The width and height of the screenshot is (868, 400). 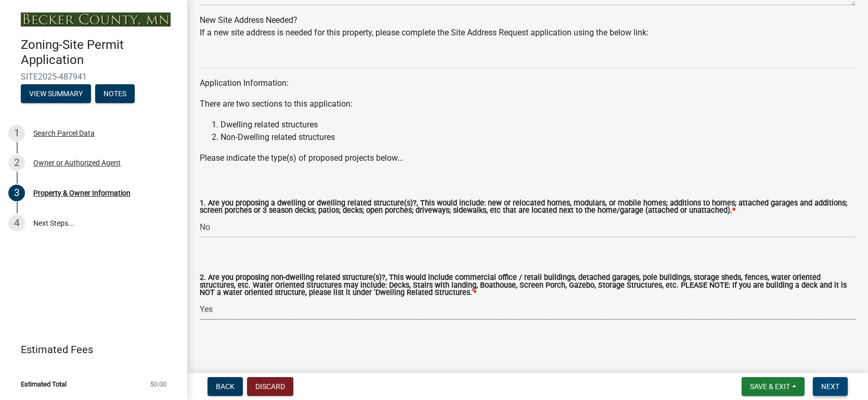 What do you see at coordinates (537, 137) in the screenshot?
I see `li: Non-Dwelling related structures` at bounding box center [537, 137].